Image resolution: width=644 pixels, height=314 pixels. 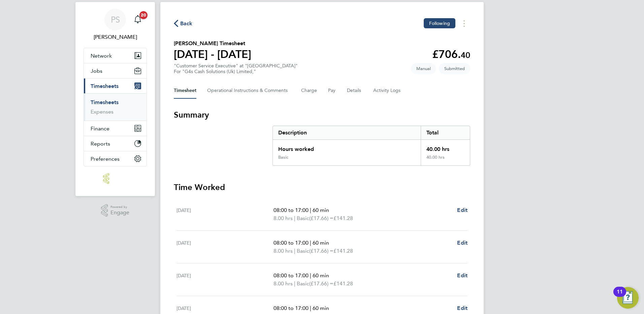 What do you see at coordinates (116, 86) in the screenshot?
I see `button: Timesheets` at bounding box center [116, 86].